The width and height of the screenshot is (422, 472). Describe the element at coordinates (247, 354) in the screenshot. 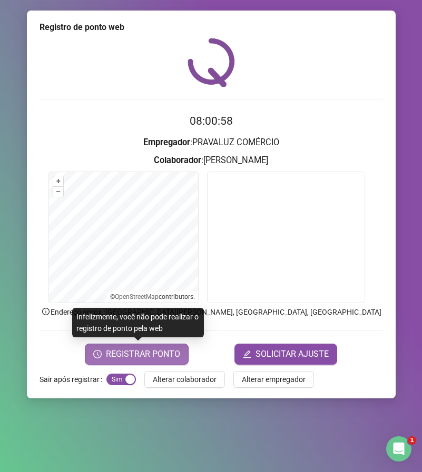

I see `span: edit` at that location.